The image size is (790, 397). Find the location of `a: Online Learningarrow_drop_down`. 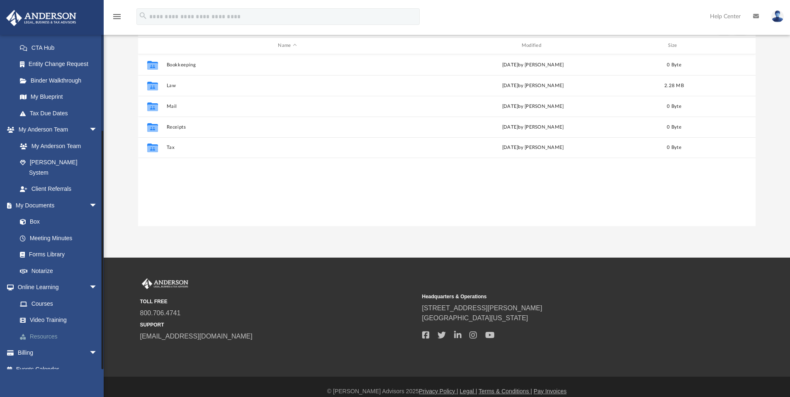

a: Online Learningarrow_drop_down is located at coordinates (58, 287).